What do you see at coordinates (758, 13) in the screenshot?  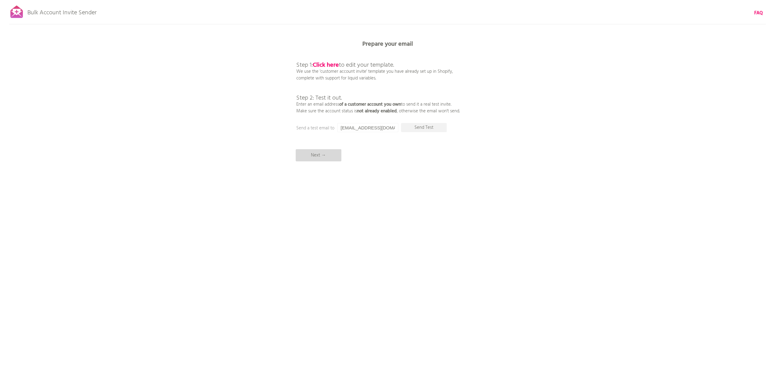 I see `b: FAQ` at bounding box center [758, 13].